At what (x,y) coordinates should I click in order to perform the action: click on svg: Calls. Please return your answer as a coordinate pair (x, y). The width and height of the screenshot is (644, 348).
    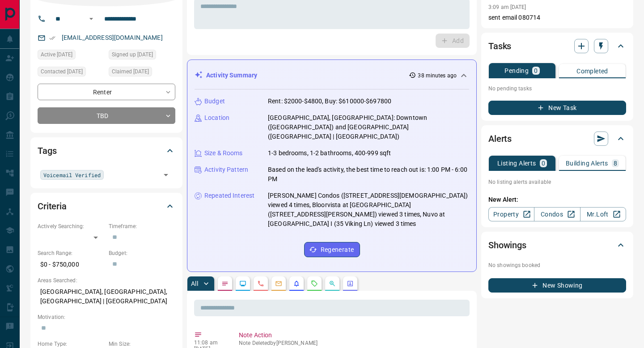
    Looking at the image, I should click on (261, 284).